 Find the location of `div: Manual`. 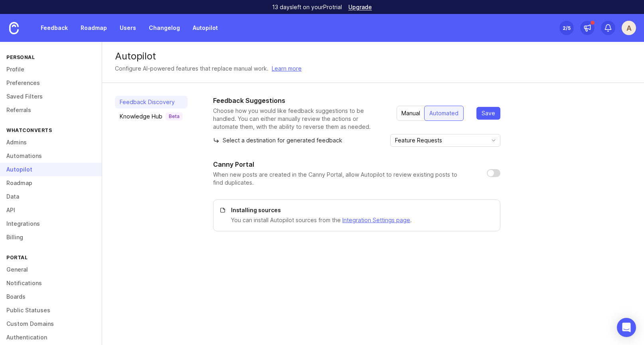

div: Manual is located at coordinates (410, 113).